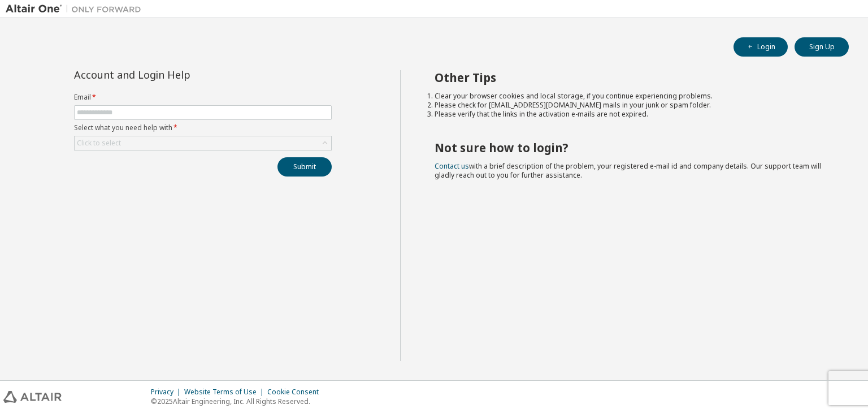 This screenshot has width=868, height=413. Describe the element at coordinates (632, 114) in the screenshot. I see `li: Please verify that the links in the activation e-mails are not expired.` at that location.